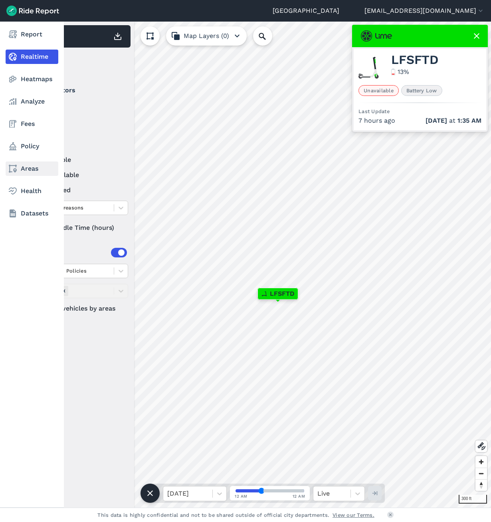 The height and width of the screenshot is (522, 491). What do you see at coordinates (32, 79) in the screenshot?
I see `a: Heatmaps` at bounding box center [32, 79].